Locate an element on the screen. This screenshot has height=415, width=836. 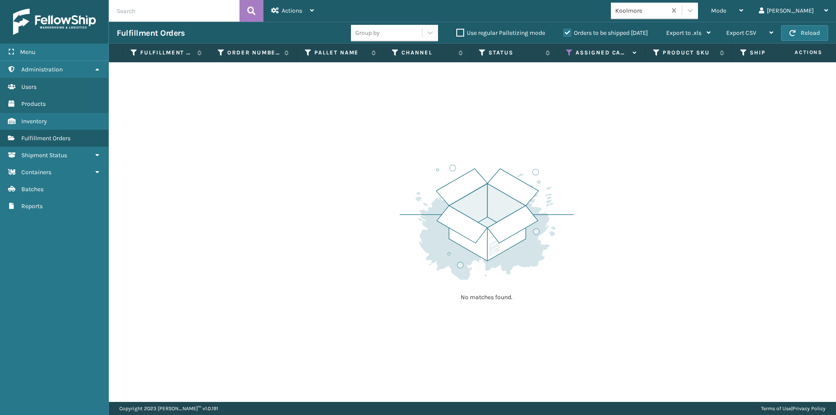
h3: Fulfillment Orders is located at coordinates (151, 33).